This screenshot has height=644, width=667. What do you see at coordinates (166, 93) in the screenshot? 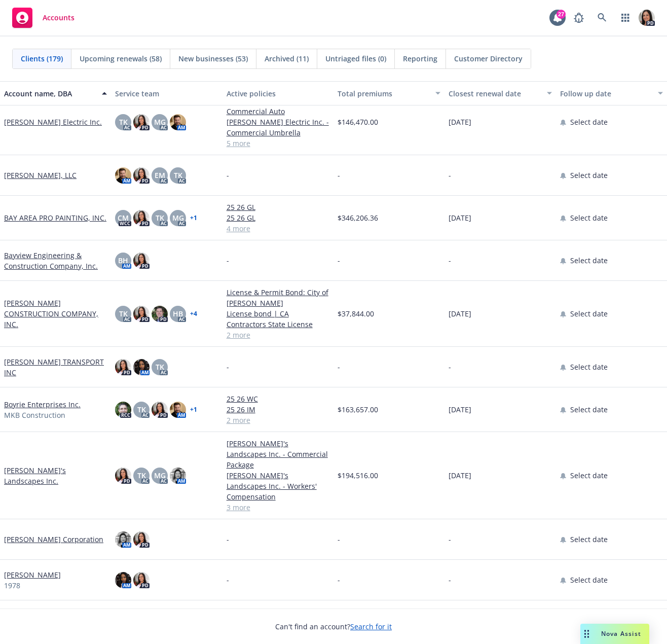
I see `div: Service team` at bounding box center [166, 93].